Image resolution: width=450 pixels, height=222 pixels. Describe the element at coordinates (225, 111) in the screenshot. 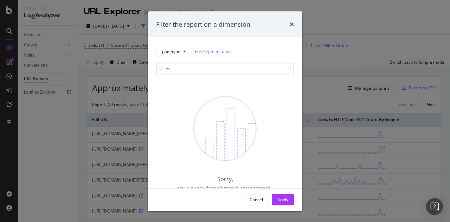

I see `div: modal` at that location.